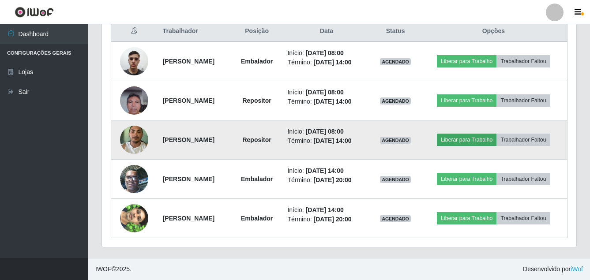  What do you see at coordinates (395, 31) in the screenshot?
I see `th: Status` at bounding box center [395, 31].